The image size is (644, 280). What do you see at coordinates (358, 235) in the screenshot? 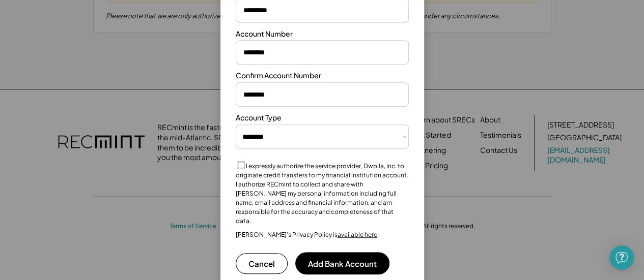
I see `a: available here` at bounding box center [358, 235].